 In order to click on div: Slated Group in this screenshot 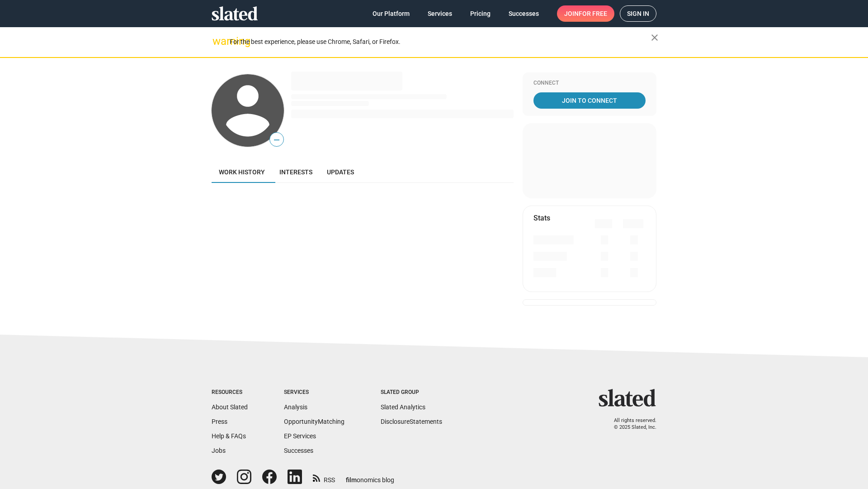, I will do `click(412, 393)`.